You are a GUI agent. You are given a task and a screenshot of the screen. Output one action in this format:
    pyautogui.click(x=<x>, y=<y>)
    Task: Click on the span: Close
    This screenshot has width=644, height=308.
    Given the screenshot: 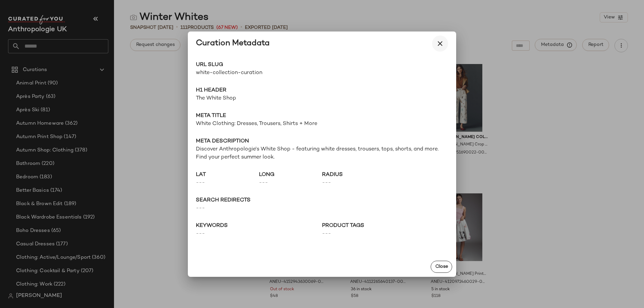 What is the action you would take?
    pyautogui.click(x=441, y=267)
    